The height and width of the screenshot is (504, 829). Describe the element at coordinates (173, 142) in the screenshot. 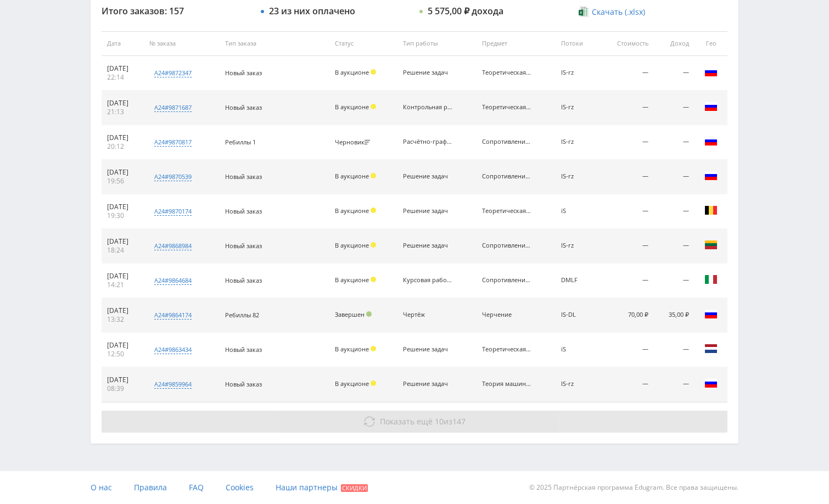

I see `div: a24#9870817` at that location.